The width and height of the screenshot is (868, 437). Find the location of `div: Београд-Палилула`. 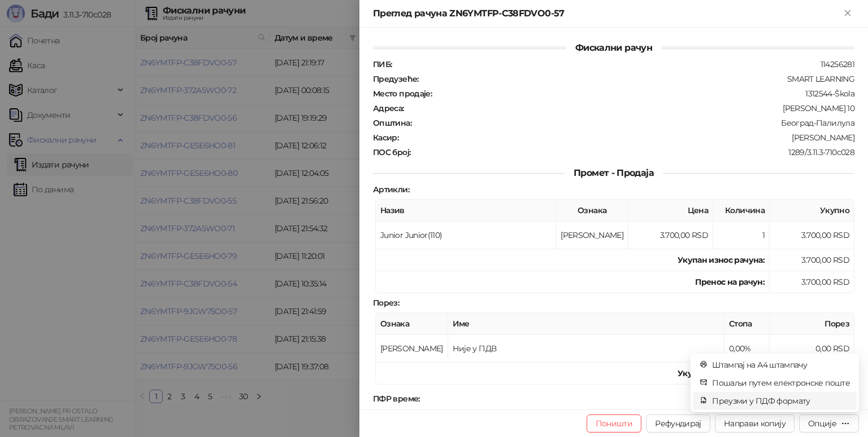

div: Београд-Палилула is located at coordinates (634, 123).